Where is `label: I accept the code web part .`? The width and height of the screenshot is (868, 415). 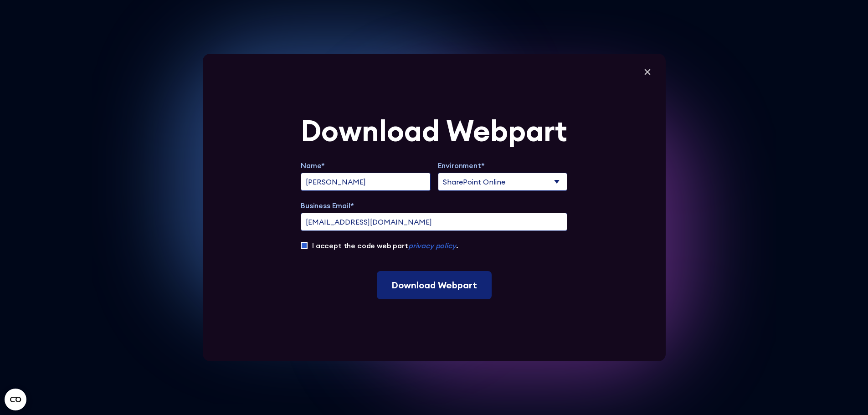 label: I accept the code web part . is located at coordinates (385, 245).